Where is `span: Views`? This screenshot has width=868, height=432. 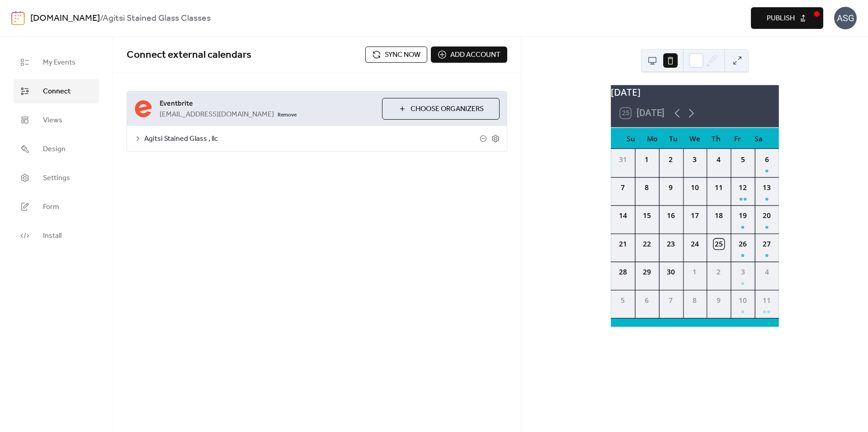 span: Views is located at coordinates (52, 121).